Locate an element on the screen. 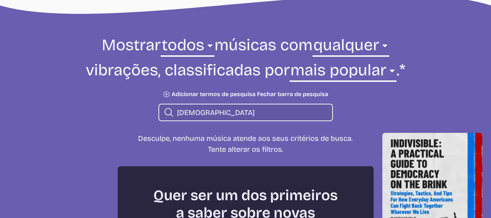 The width and height of the screenshot is (491, 218). font: Desculpe, nenhuma música atende aos seus critérios de busca. Tente alterar os filtros. is located at coordinates (245, 143).